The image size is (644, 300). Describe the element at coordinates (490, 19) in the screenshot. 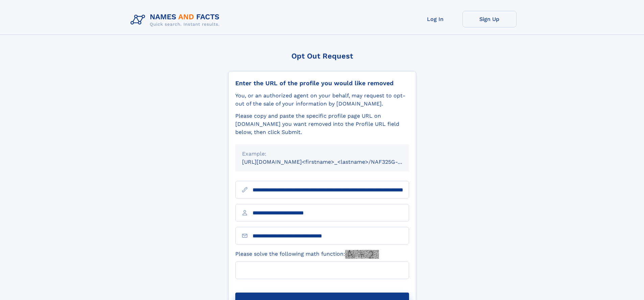

I see `a: Sign Up` at that location.